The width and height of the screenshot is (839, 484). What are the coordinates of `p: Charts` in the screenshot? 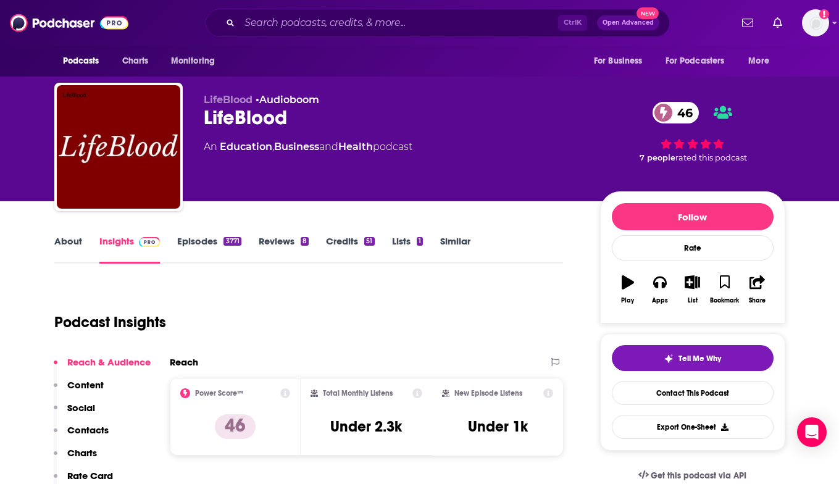 It's located at (82, 453).